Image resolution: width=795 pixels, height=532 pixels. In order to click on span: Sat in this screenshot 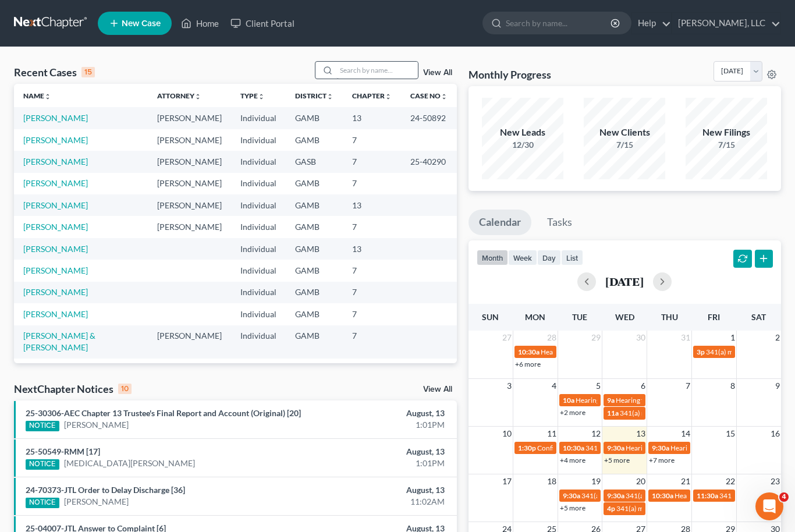, I will do `click(758, 316)`.